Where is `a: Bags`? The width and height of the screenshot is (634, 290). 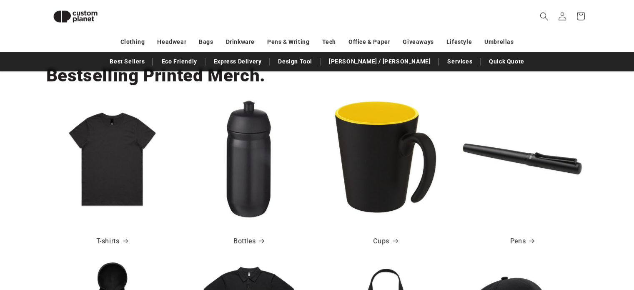 a: Bags is located at coordinates (206, 42).